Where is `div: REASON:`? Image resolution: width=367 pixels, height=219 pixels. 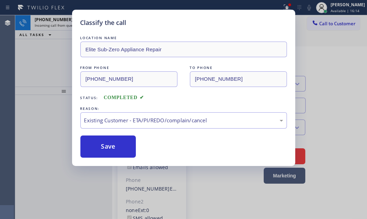
div: REASON: is located at coordinates (184, 109).